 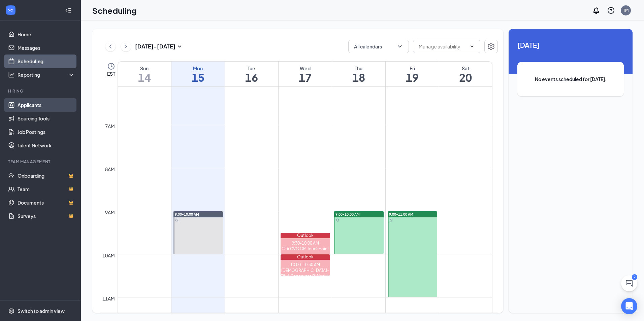 I want to click on a: September 18, 2025, so click(x=359, y=74).